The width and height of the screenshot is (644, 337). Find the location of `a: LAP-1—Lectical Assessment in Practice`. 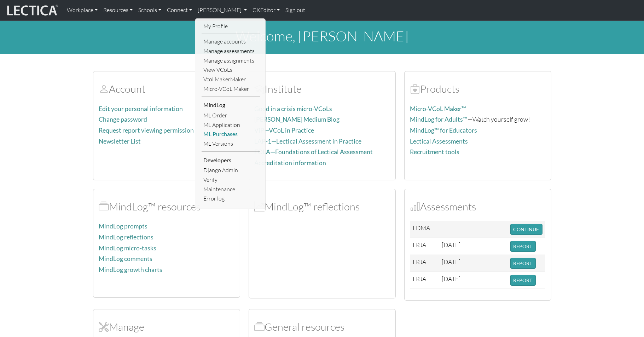

a: LAP-1—Lectical Assessment in Practice is located at coordinates (308, 141).